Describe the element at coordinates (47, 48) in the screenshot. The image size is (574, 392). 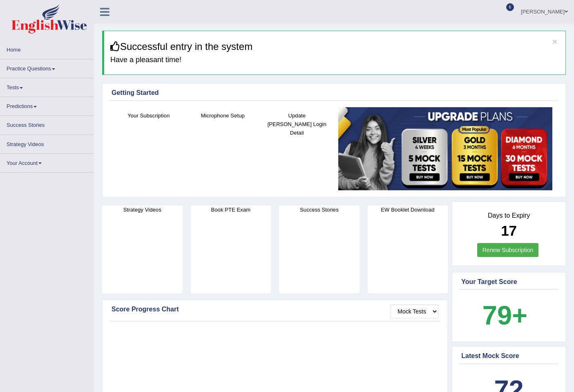
I see `a: Home` at that location.